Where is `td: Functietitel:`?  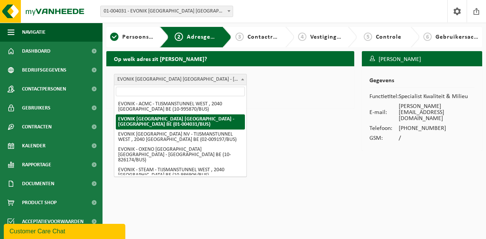
td: Functietitel: is located at coordinates (384, 97).